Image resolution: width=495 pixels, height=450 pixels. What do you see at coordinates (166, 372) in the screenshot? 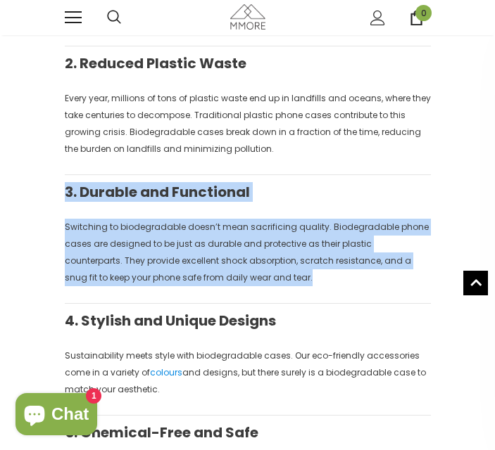
I see `a: colours` at bounding box center [166, 372].